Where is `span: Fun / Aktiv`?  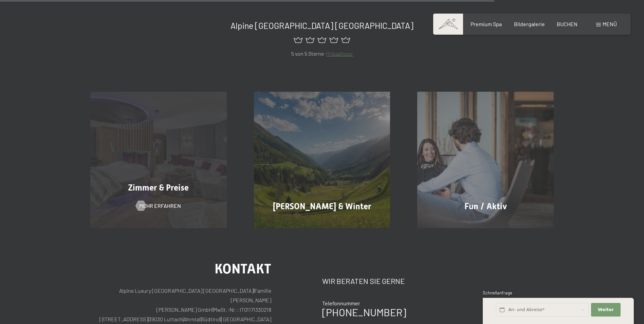 span: Fun / Aktiv is located at coordinates (486, 206).